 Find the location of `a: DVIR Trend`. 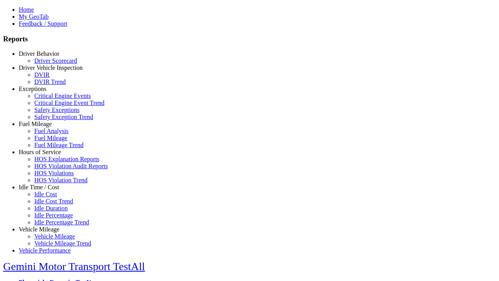

a: DVIR Trend is located at coordinates (50, 81).